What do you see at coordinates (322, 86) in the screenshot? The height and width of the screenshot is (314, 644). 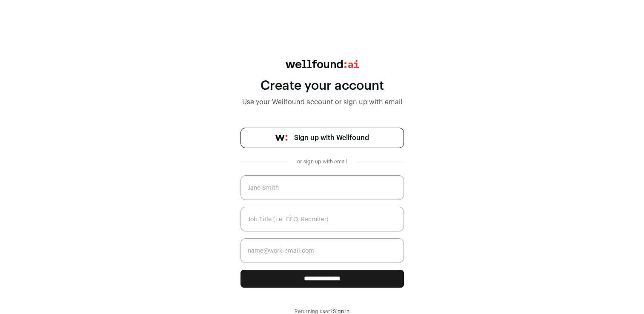 I see `div: Create your account` at bounding box center [322, 86].